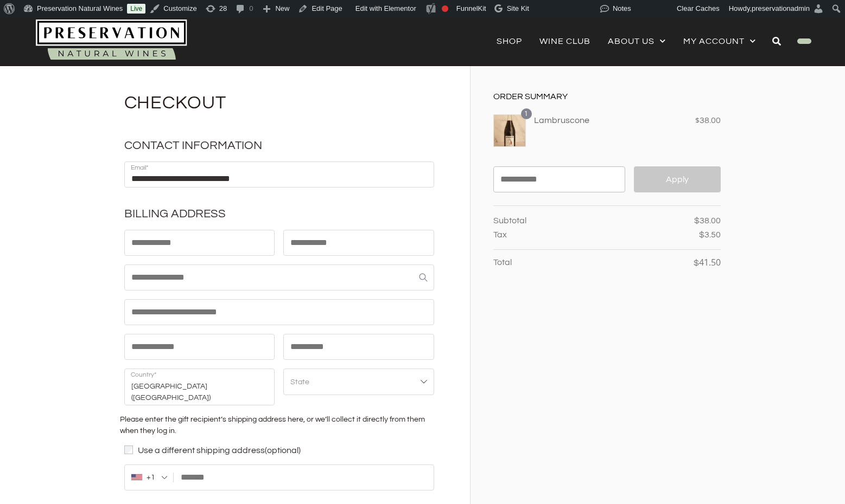  What do you see at coordinates (279, 450) in the screenshot?
I see `label: Use a different shipping address` at bounding box center [279, 450].